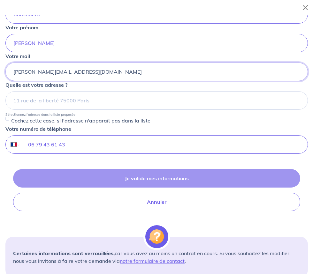  What do you see at coordinates (64, 253) in the screenshot?
I see `strong: Certaines informations sont verrouillées,` at bounding box center [64, 253].